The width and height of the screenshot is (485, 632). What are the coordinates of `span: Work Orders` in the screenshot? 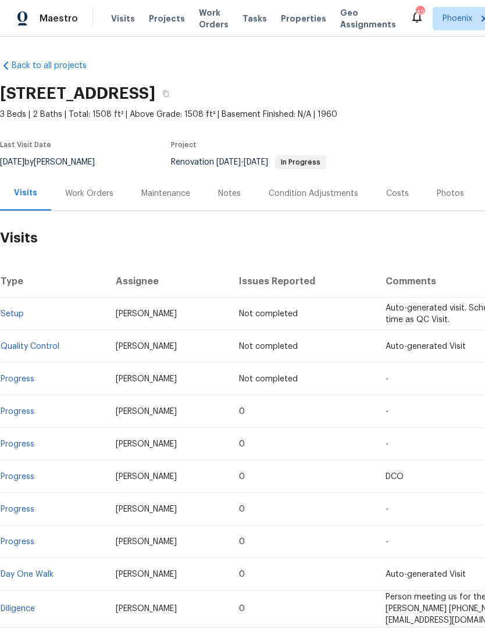 It's located at (214, 19).